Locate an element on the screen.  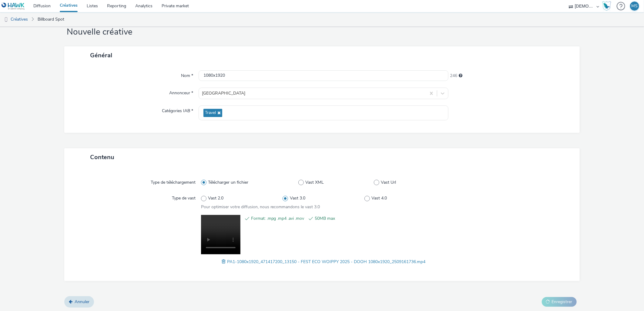
label: Nom * is located at coordinates (187, 74).